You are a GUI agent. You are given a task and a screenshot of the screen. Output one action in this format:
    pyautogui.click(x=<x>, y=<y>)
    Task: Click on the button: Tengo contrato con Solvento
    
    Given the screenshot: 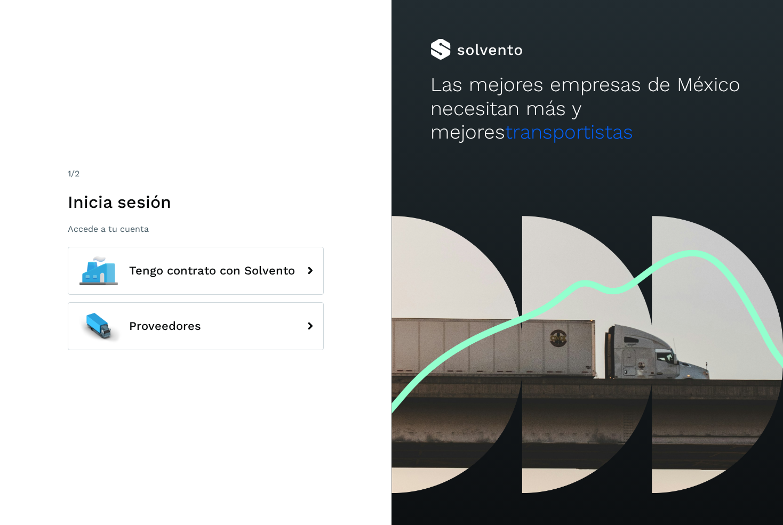 What is the action you would take?
    pyautogui.click(x=196, y=271)
    